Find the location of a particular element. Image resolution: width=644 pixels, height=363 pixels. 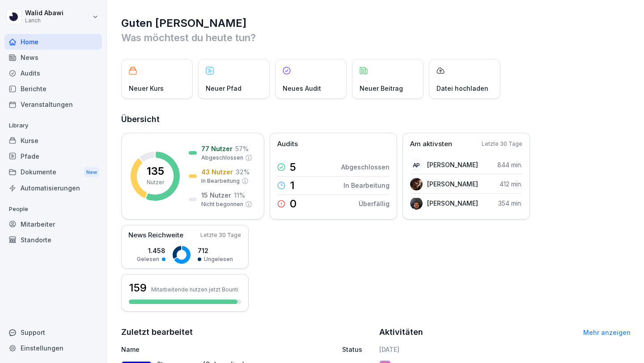

div: Berichte is located at coordinates (53, 88).